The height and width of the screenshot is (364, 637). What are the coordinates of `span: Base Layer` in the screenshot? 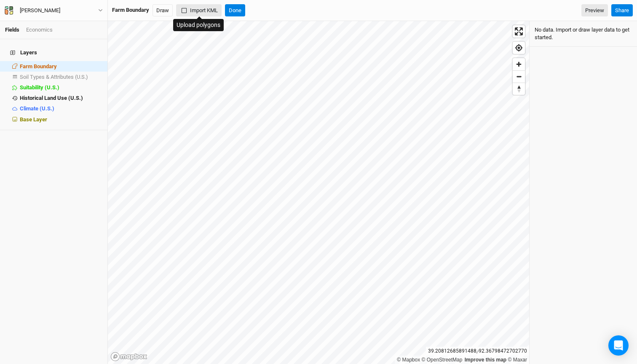 It's located at (34, 119).